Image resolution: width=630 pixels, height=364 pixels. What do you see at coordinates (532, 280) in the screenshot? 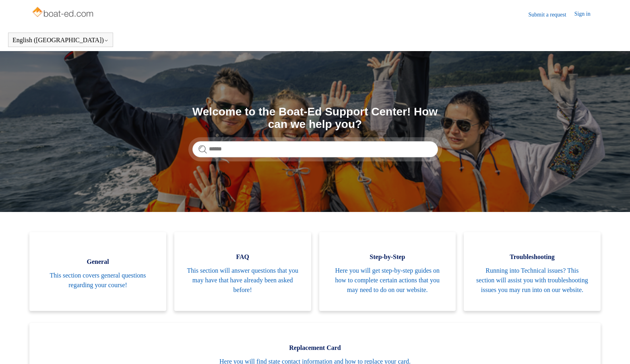
I see `span: Running into Technical issues? This section will assist you with troubleshooting issues you may r...` at bounding box center [532, 280].